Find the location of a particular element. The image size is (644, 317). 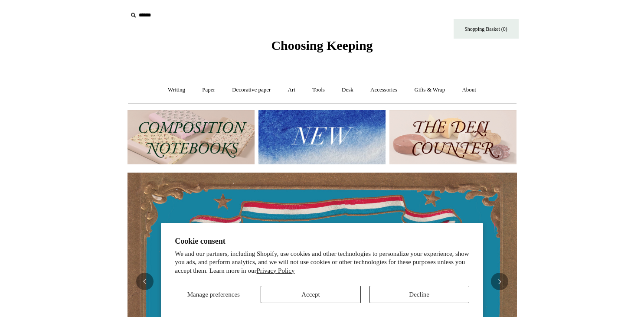

a: The Deli Counter is located at coordinates (453, 137).